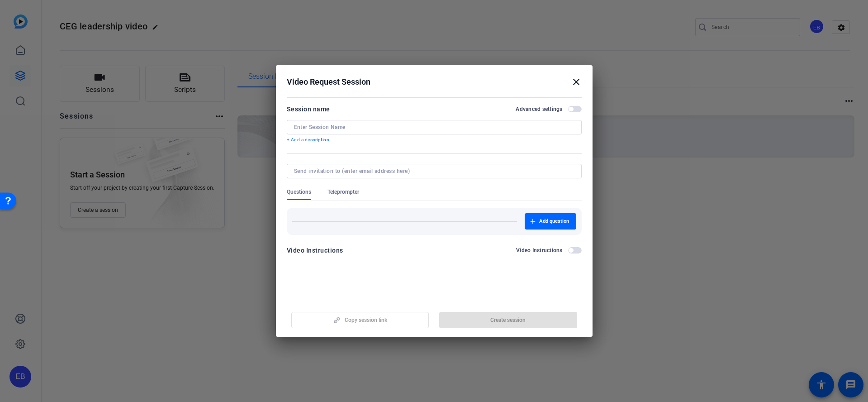 The width and height of the screenshot is (868, 402). I want to click on input: Send invitation to (enter email address here), so click(432, 171).